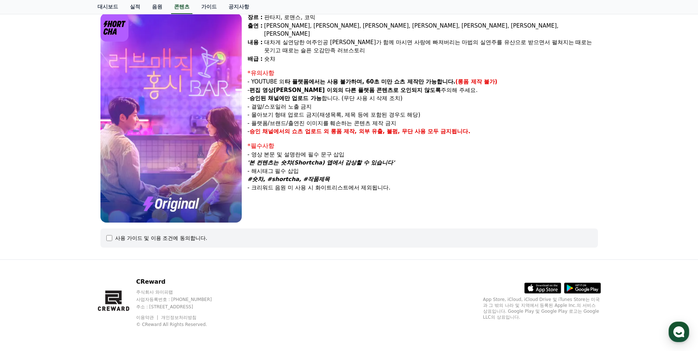  I want to click on p: - 영상 본문 및 설명란에 필수 문구 삽입, so click(423, 155).